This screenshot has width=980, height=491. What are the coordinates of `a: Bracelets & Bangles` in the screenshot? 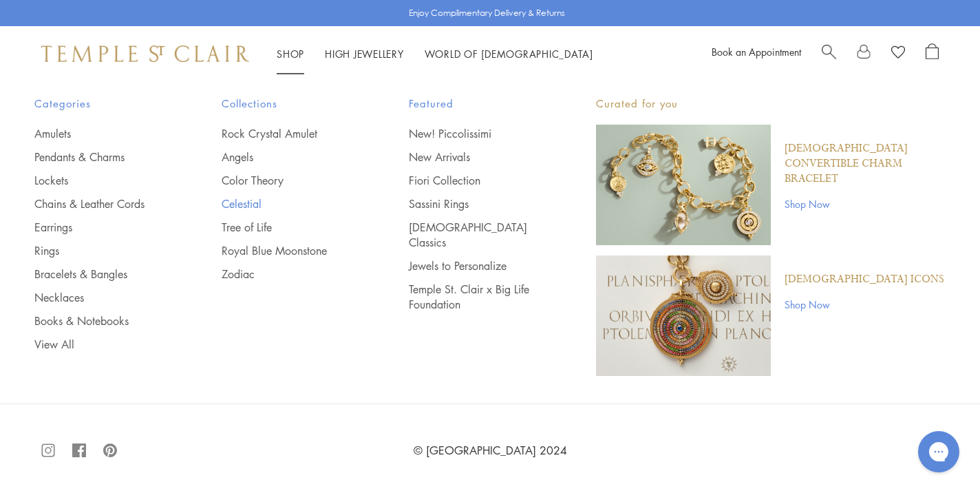 It's located at (100, 274).